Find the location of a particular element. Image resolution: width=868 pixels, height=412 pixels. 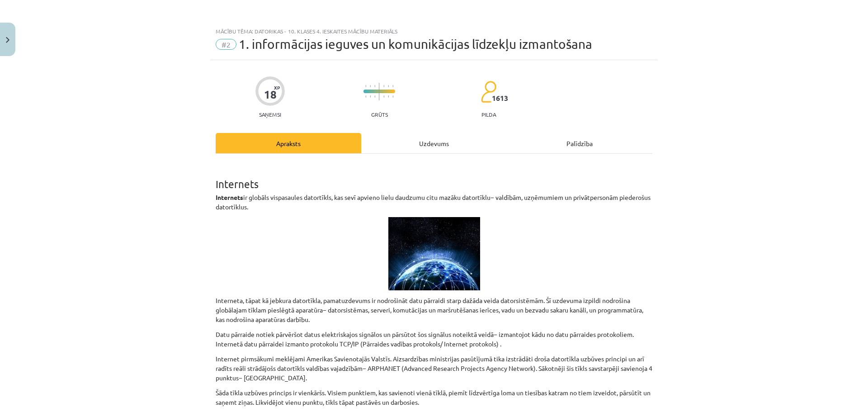

div: Mācību tēma: Datorikas - 10. klases 4. ieskaites mācību materiāls is located at coordinates (434, 31).